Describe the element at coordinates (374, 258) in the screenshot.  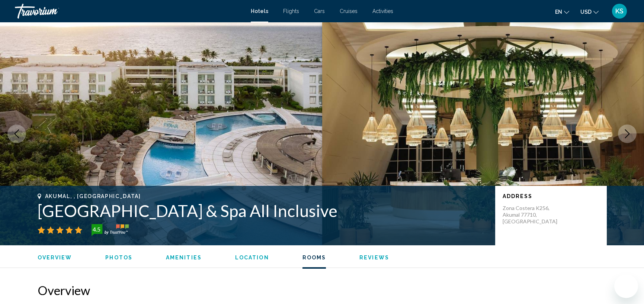
I see `span: Reviews` at that location.